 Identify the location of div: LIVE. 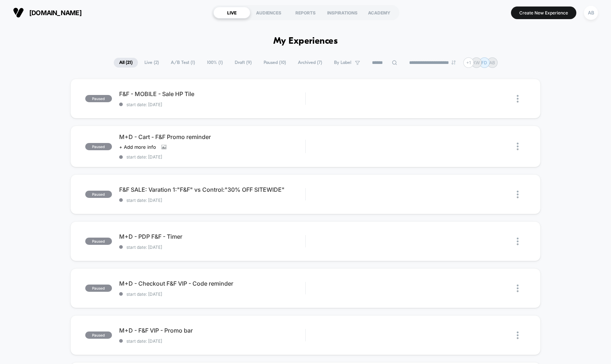
(232, 12).